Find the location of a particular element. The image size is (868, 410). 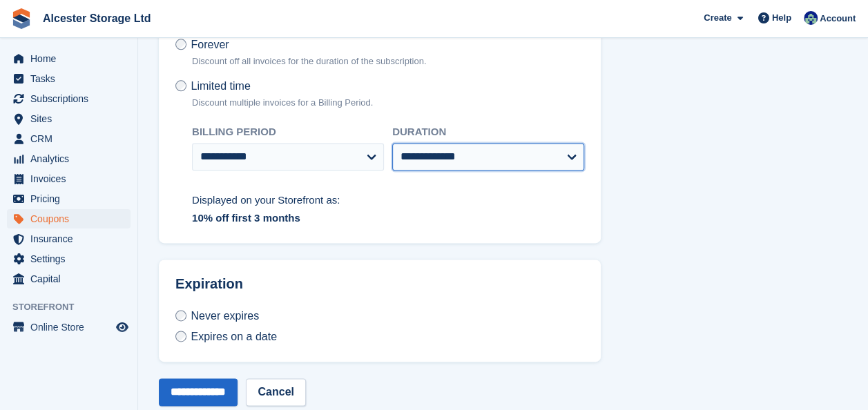

span: Never expires is located at coordinates (225, 316).